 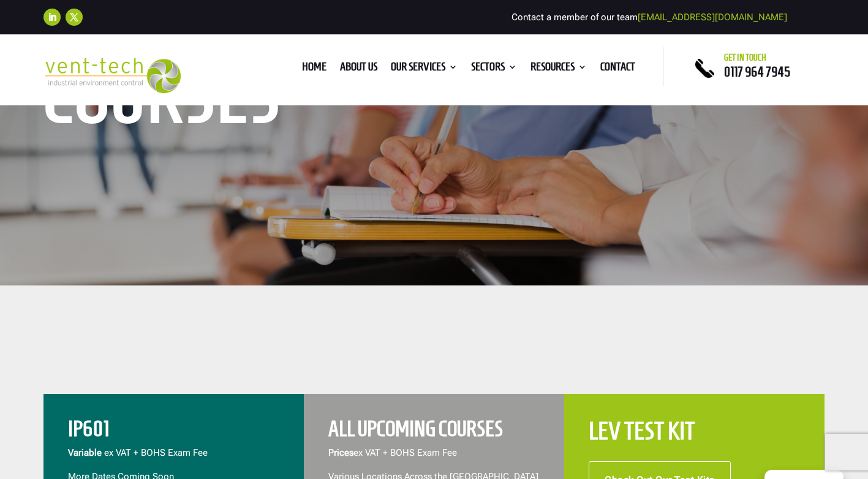 What do you see at coordinates (52, 17) in the screenshot?
I see `a: Follow on LinkedIn` at bounding box center [52, 17].